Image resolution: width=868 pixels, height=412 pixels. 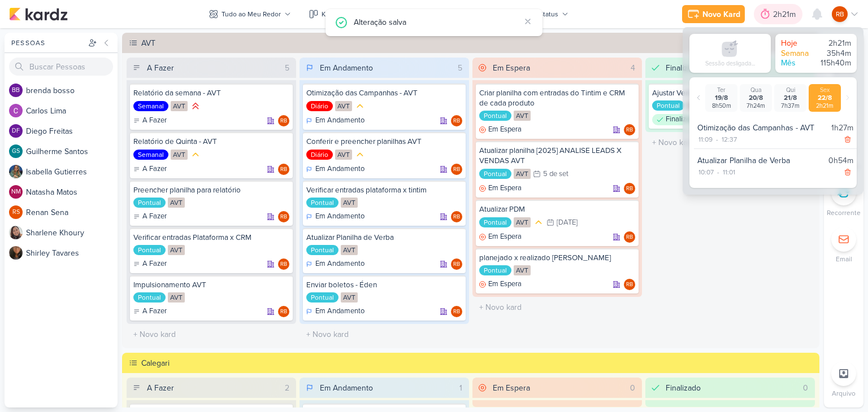 I want to click on div: Semana, so click(x=798, y=54).